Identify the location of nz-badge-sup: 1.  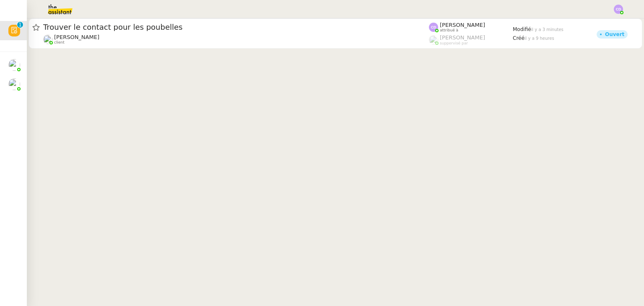
(20, 25).